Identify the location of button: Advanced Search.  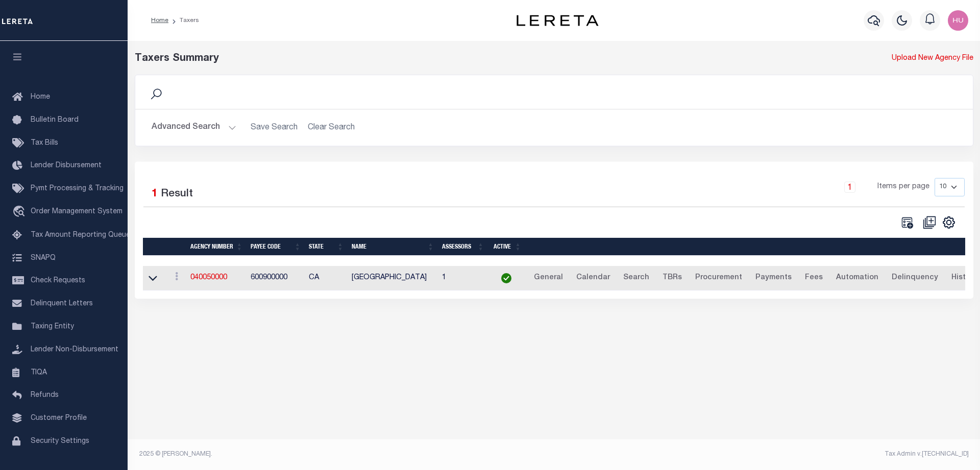
(194, 127).